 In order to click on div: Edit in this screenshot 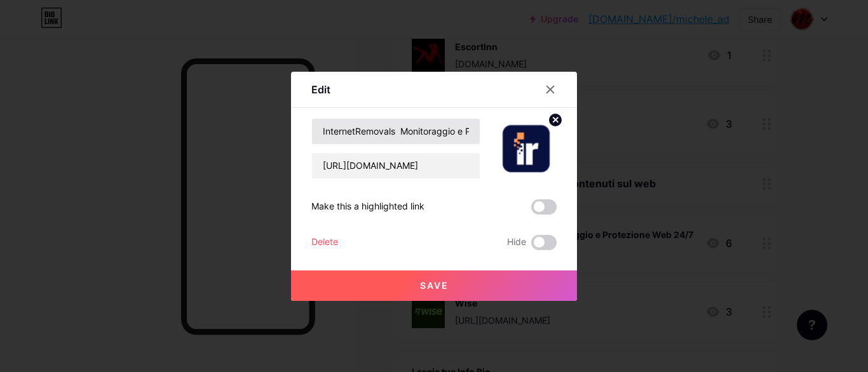, I will do `click(321, 89)`.